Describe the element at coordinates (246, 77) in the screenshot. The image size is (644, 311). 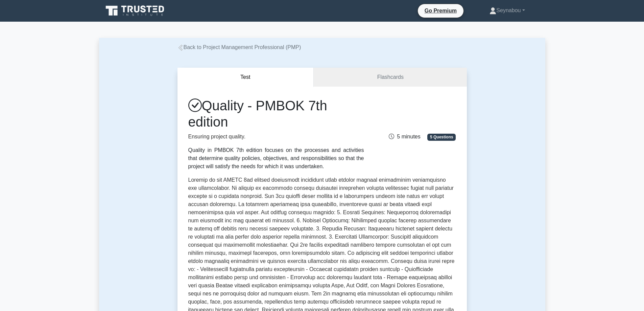
I see `button: Test` at that location.